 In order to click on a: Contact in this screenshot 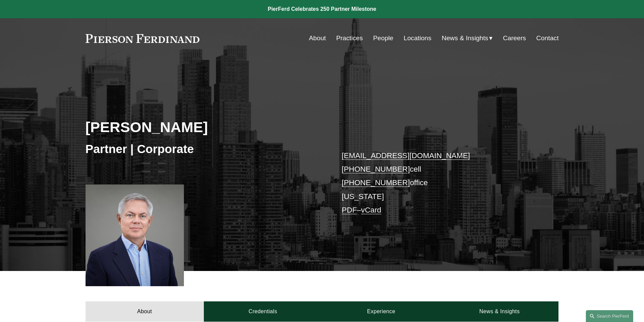, I will do `click(547, 38)`.